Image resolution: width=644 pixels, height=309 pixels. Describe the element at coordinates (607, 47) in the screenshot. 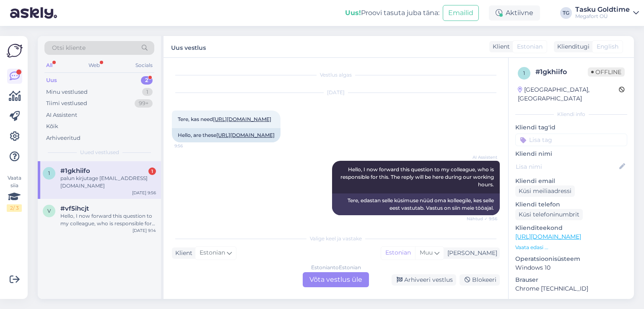

I see `span: English` at that location.